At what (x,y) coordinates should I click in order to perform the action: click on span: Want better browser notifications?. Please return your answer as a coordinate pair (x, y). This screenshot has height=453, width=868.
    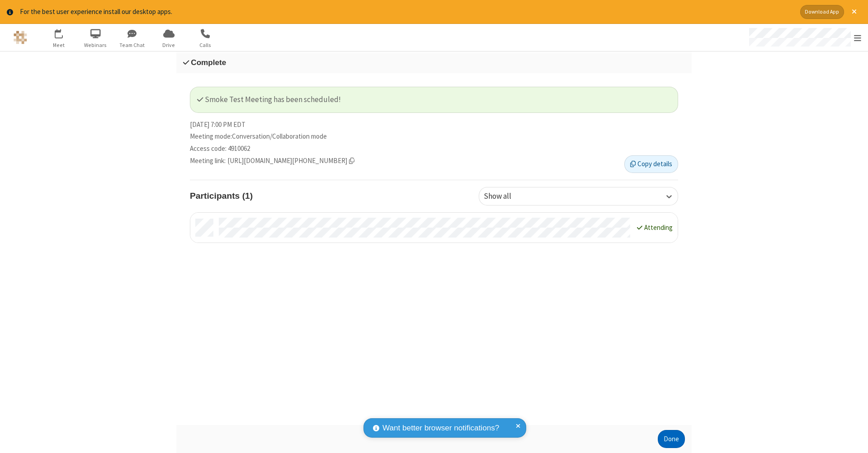
    Looking at the image, I should click on (440, 428).